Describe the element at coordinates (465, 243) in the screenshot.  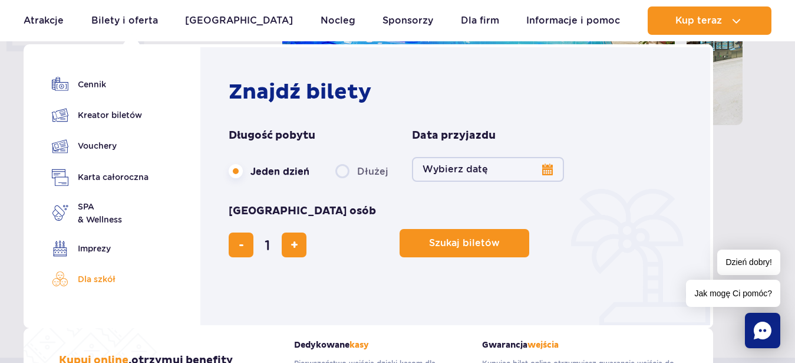
I see `span: Szukaj biletów` at that location.